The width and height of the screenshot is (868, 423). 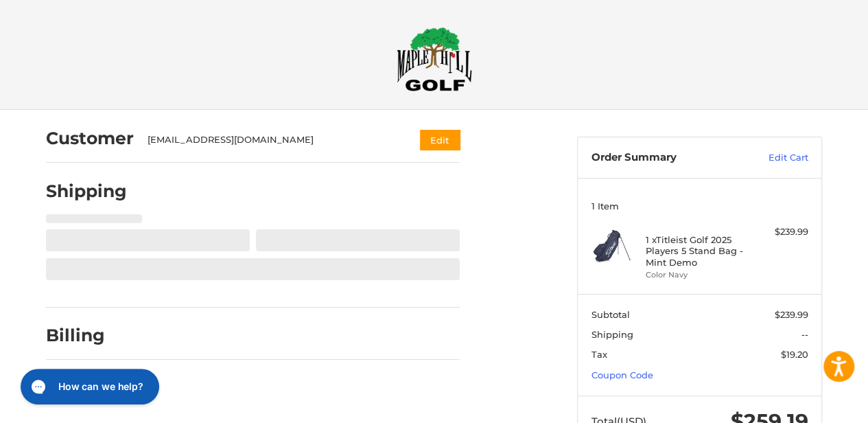 I want to click on h4: 1 x Titleist Golf 2025 Players 5 Stand Bag - Mint Demo, so click(x=698, y=251).